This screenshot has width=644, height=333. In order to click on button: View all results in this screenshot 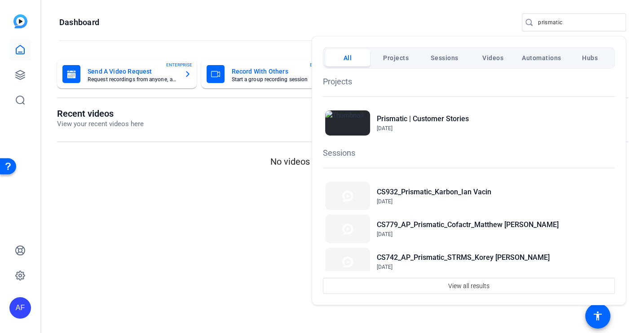, I will do `click(469, 286)`.